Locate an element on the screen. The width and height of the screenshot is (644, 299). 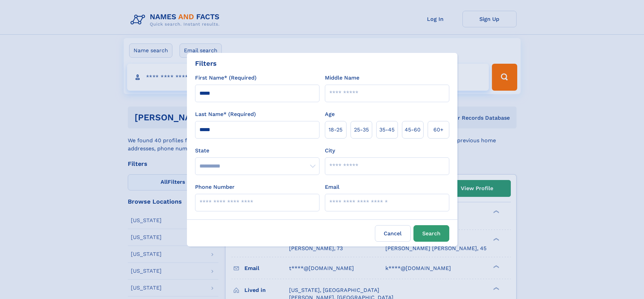
label: City is located at coordinates (330, 151).